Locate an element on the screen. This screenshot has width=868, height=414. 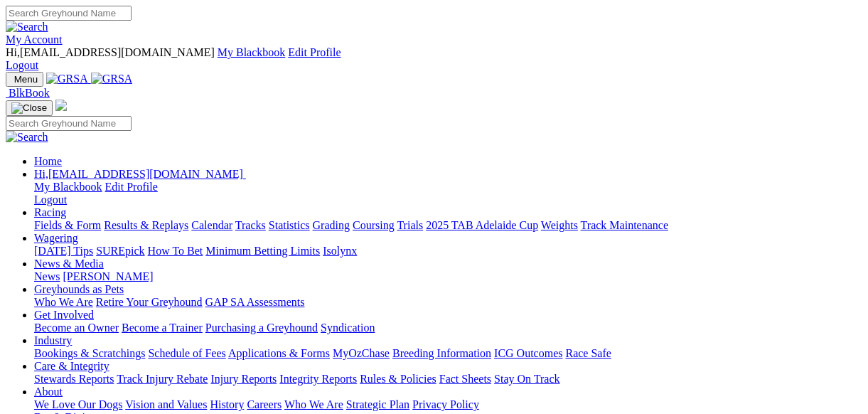
img: Close is located at coordinates (29, 108).